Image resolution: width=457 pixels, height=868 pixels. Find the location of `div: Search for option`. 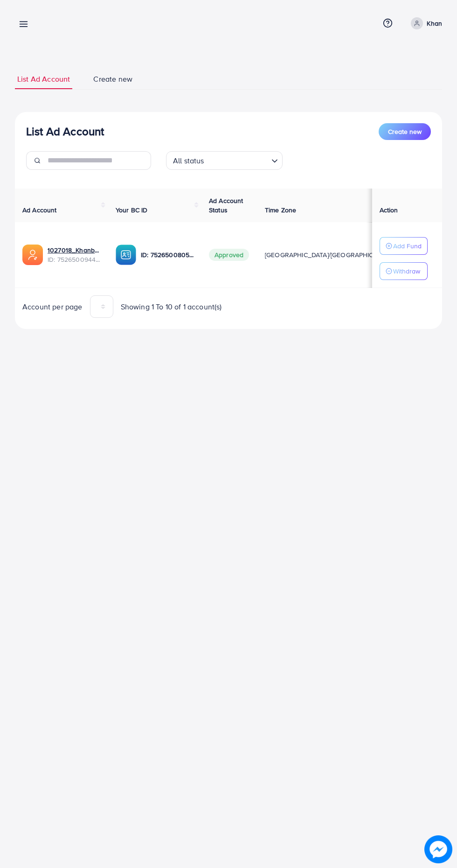

div: Search for option is located at coordinates (224, 161).